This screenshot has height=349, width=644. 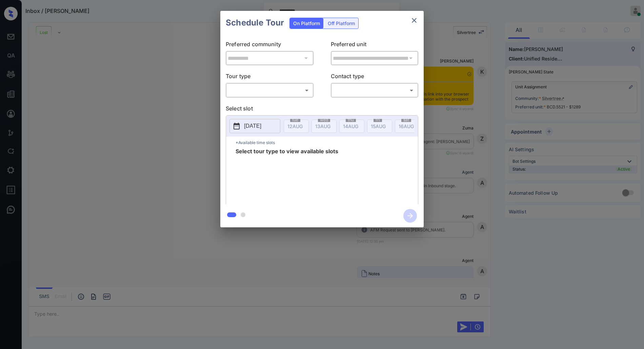 I want to click on div: On Platform, so click(x=306, y=23).